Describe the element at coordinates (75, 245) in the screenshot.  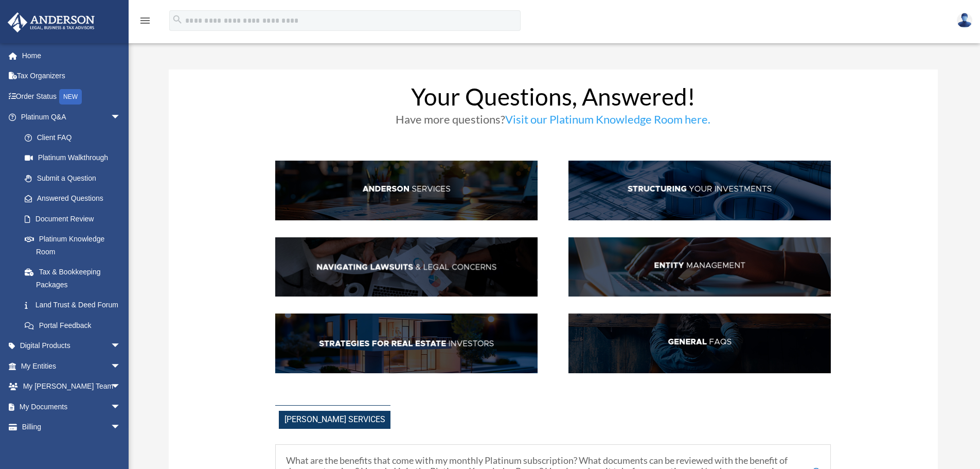
I see `a: Platinum Knowledge Room` at that location.